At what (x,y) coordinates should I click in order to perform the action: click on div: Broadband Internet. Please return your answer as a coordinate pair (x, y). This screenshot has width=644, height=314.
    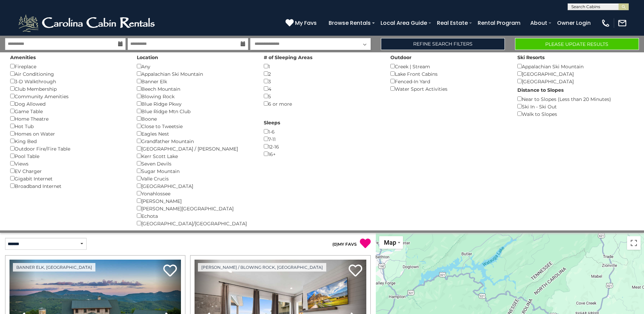
    Looking at the image, I should click on (68, 186).